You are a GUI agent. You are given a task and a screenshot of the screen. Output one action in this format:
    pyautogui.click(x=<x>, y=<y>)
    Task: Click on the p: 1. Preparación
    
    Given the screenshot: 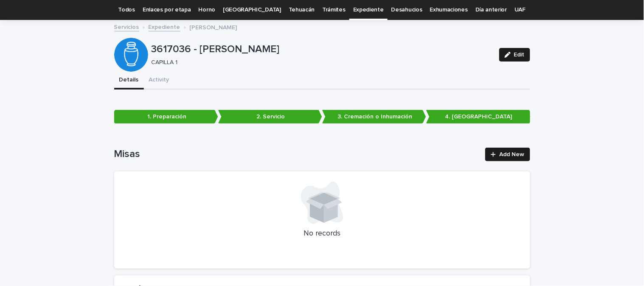 What is the action you would take?
    pyautogui.click(x=166, y=117)
    